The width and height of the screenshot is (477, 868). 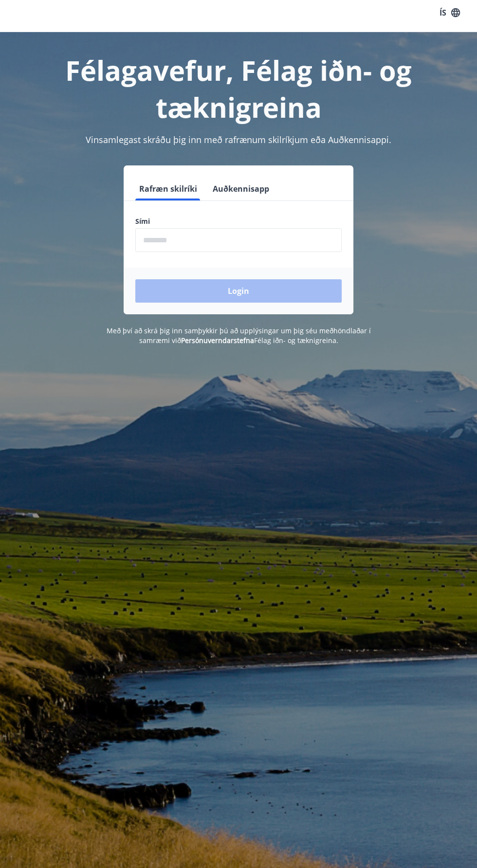 What do you see at coordinates (168, 189) in the screenshot?
I see `button: Rafræn skilríki` at bounding box center [168, 189].